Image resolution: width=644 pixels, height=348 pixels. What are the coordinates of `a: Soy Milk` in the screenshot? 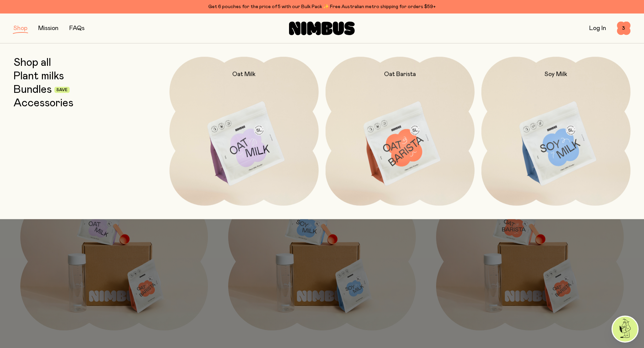 It's located at (556, 131).